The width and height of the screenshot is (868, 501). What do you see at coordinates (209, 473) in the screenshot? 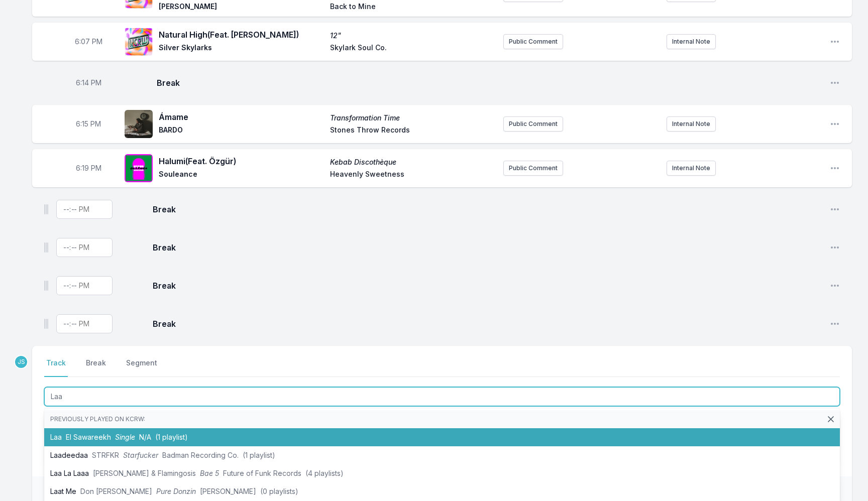
I see `span: Bae 5` at bounding box center [209, 473].